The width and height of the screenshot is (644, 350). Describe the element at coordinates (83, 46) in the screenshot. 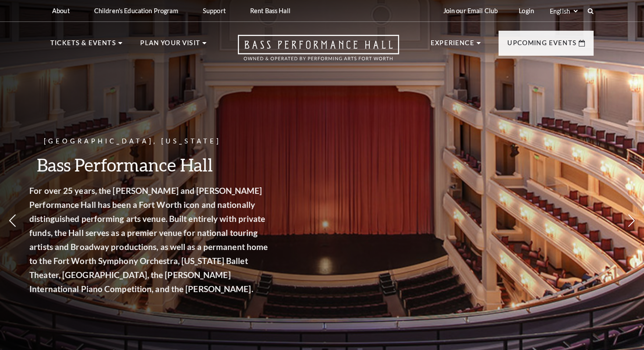

I see `p: Tickets & Events` at that location.